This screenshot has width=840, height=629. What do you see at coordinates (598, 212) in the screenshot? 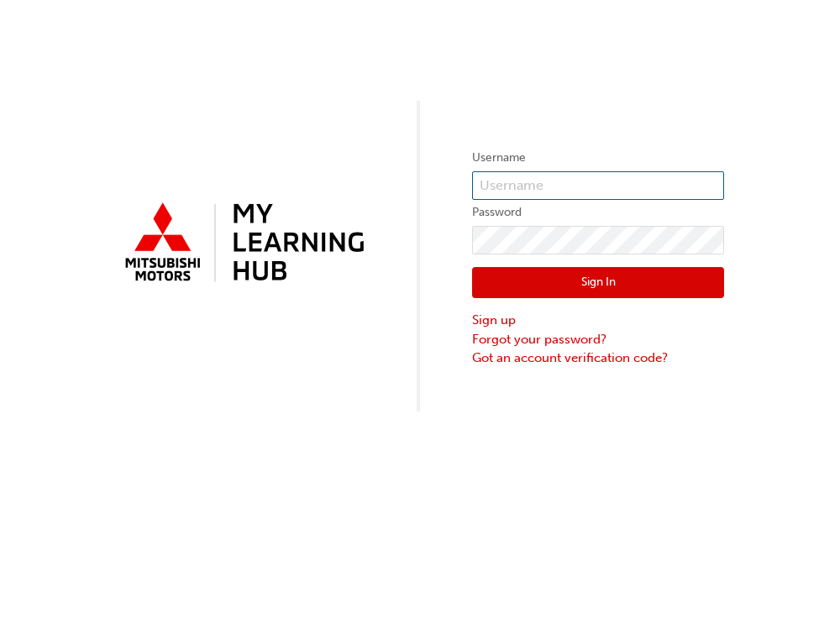
I see `label: Password` at bounding box center [598, 212].